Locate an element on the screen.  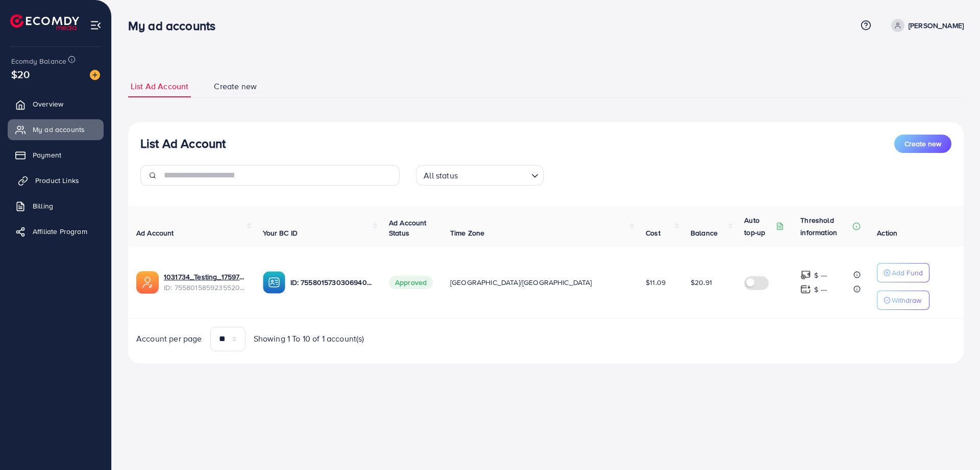
span: Your BC ID is located at coordinates (280, 233).